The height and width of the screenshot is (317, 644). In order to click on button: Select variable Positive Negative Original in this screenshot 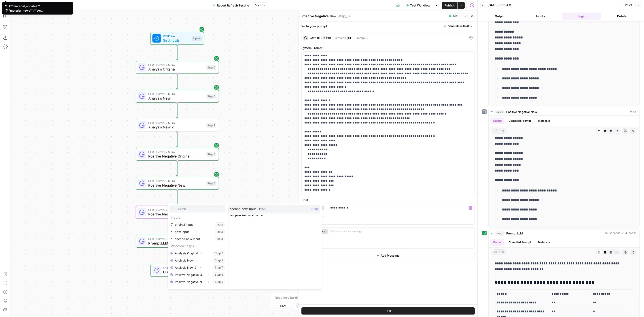, I will do `click(198, 275)`.